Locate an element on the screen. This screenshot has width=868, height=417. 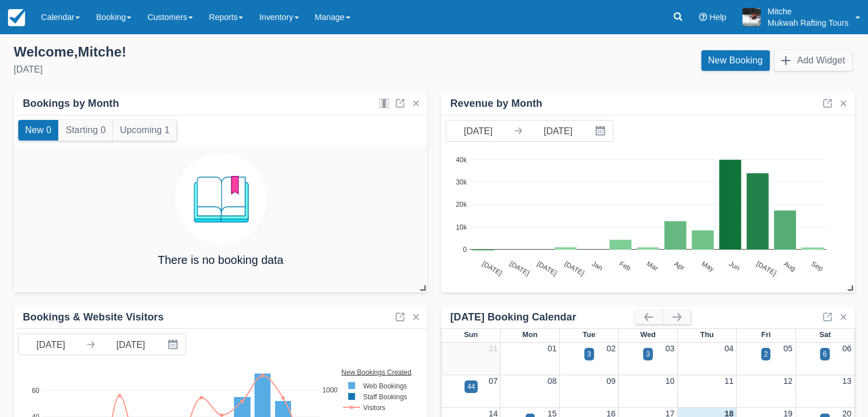
a: 09 is located at coordinates (612, 381).